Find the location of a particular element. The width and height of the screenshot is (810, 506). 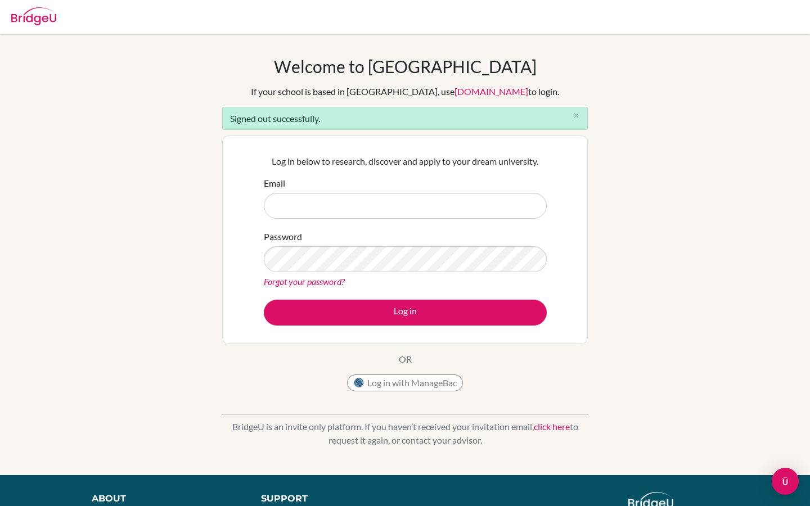

a: click here is located at coordinates (552, 427).